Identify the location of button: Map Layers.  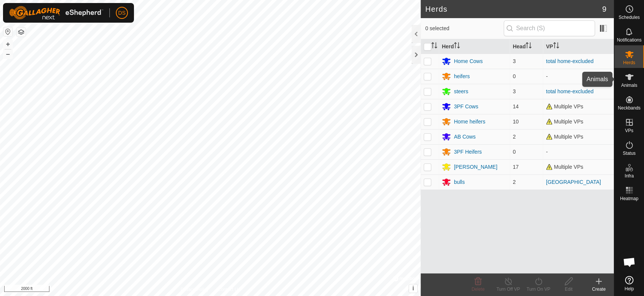
(21, 32).